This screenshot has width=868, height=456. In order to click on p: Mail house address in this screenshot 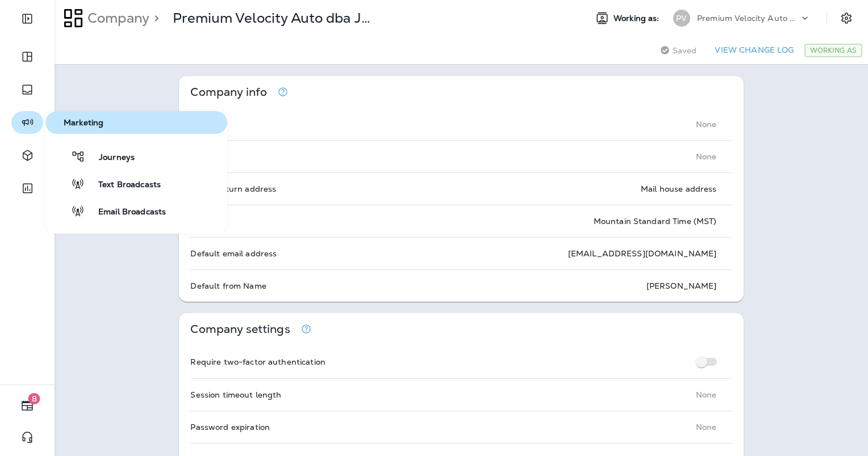, I will do `click(679, 189)`.